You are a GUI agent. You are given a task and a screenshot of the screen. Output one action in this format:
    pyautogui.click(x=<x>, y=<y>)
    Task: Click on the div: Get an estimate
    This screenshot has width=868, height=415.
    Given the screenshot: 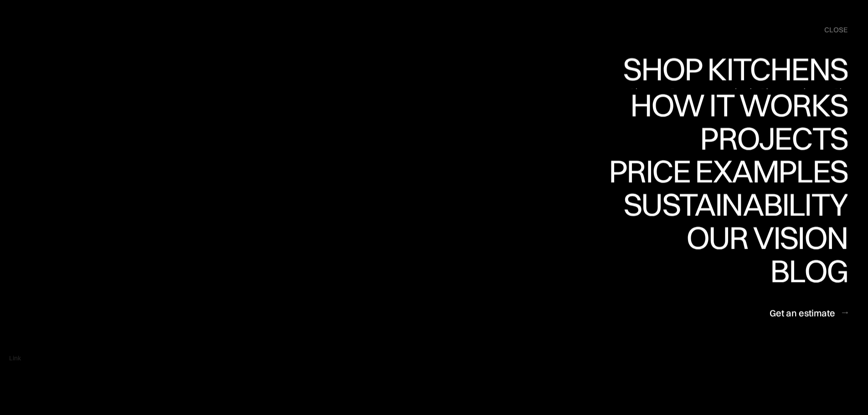 What is the action you would take?
    pyautogui.click(x=803, y=312)
    